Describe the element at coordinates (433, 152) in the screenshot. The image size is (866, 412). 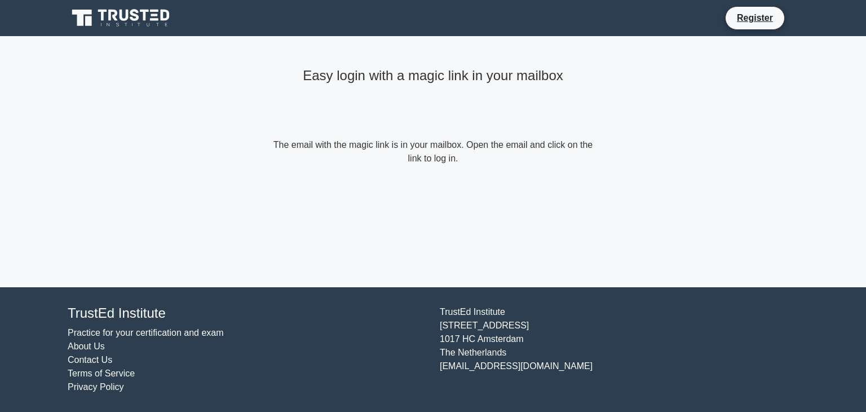
I see `form: The email with the magic link is in your mailbox. Open the email and click on the link to log in.` at that location.